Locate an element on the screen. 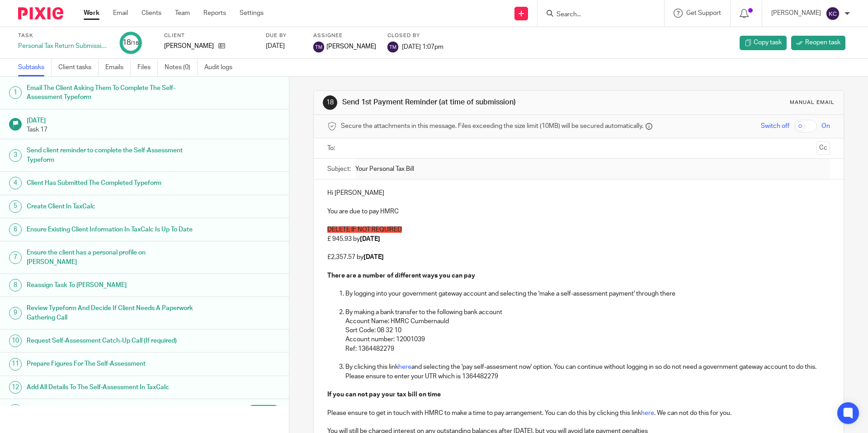 The width and height of the screenshot is (868, 433). span: Copy task is located at coordinates (767, 42).